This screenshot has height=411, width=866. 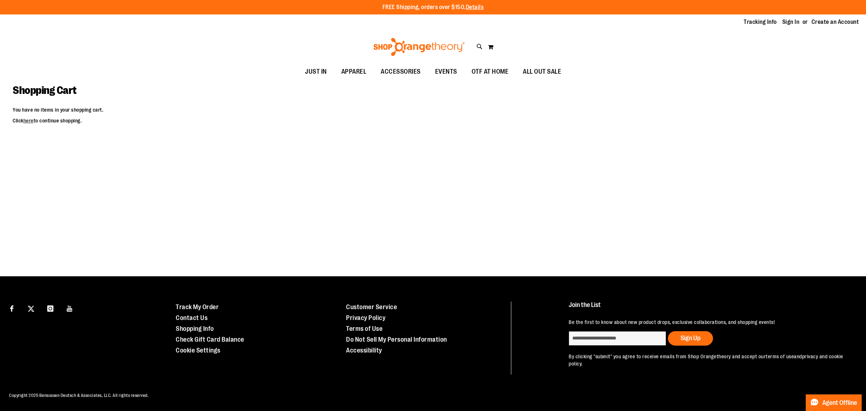 I want to click on a: Visit our X page, so click(x=31, y=308).